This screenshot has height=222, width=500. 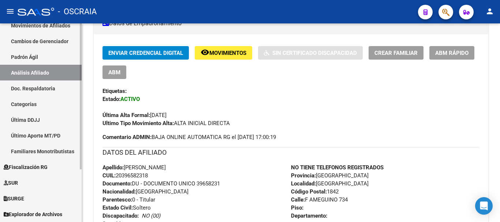 I want to click on strong: Código Postal:, so click(x=309, y=192).